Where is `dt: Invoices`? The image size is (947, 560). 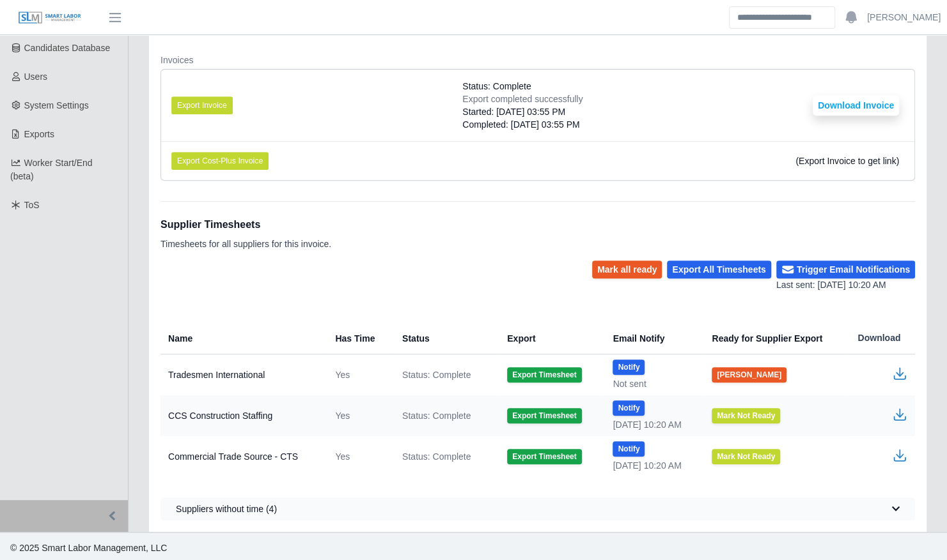
dt: Invoices is located at coordinates (537, 60).